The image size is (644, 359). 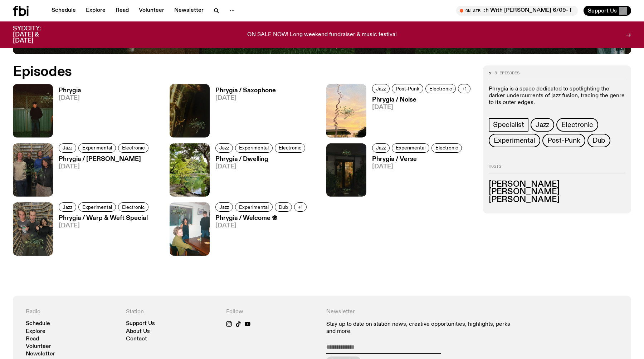 I want to click on h3: Phrygia / Dwelling, so click(x=261, y=159).